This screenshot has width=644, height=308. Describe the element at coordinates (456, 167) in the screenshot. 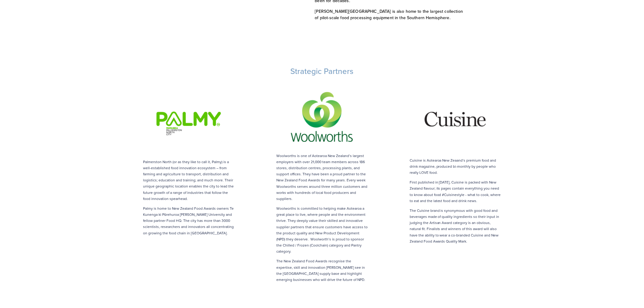

I see `p: Cuisine is Aotearoa New Zeaand’s premium food and drink magazine, produced bi-monthly by people w...` at that location.